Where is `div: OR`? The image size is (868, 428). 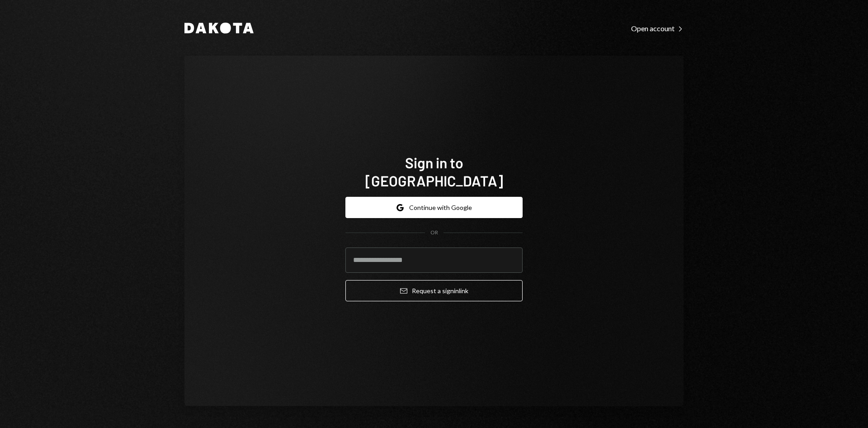
div: OR is located at coordinates (434, 232).